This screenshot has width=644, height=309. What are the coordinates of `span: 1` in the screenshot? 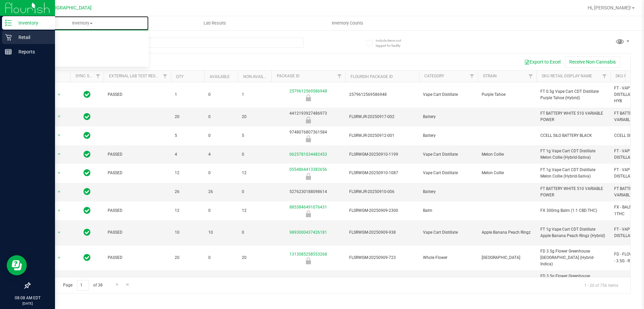 It's located at (188, 94).